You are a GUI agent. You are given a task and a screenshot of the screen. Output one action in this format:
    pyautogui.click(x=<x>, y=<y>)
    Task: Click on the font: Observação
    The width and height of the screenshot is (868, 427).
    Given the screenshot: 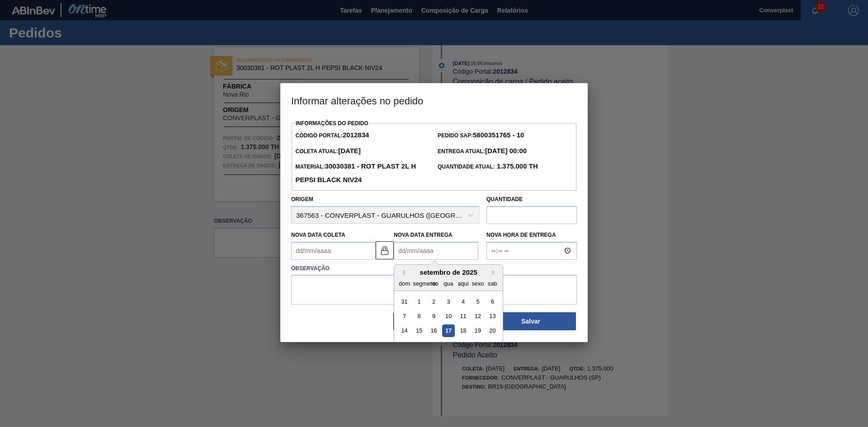 What is the action you would take?
    pyautogui.click(x=310, y=269)
    